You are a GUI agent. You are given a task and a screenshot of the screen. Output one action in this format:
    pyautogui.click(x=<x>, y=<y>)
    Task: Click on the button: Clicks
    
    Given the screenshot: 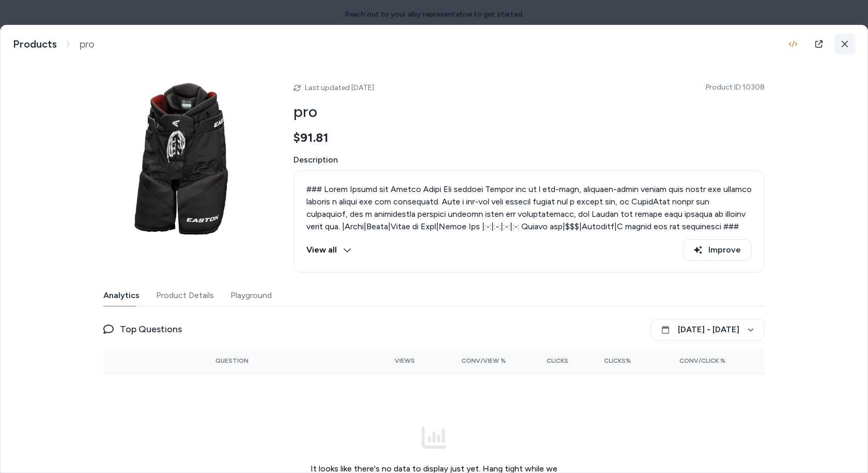 What is the action you would take?
    pyautogui.click(x=545, y=360)
    